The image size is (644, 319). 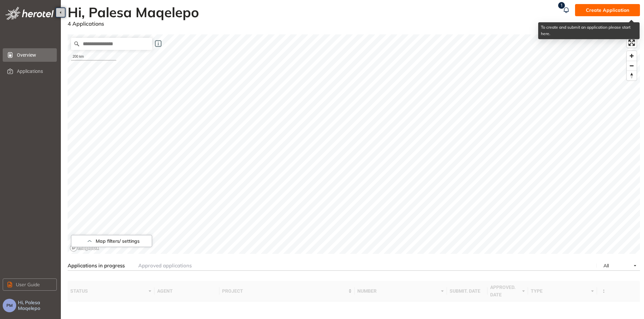 What do you see at coordinates (606, 266) in the screenshot?
I see `span: All` at bounding box center [606, 266].